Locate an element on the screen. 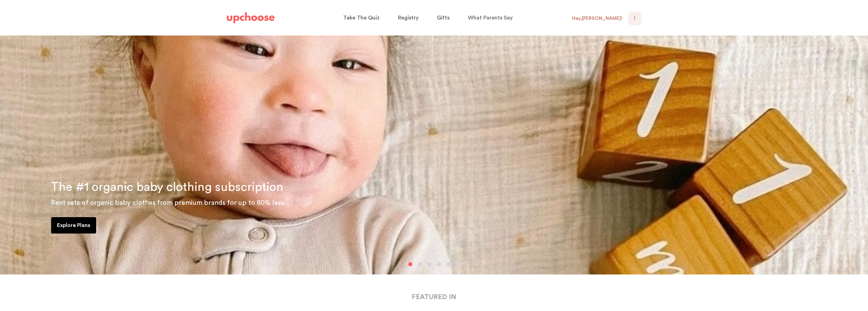 The width and height of the screenshot is (868, 311). a: Take The Quiz is located at coordinates (362, 18).